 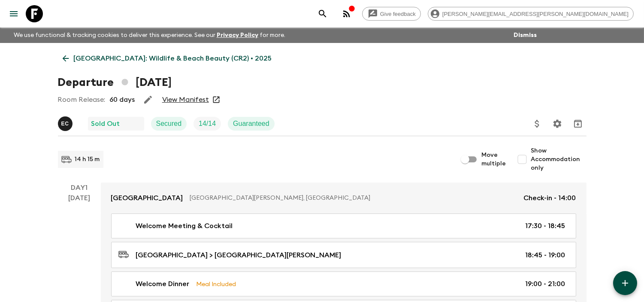 What do you see at coordinates (150, 35) in the screenshot?
I see `p: We use functional & tracking cookies to deliver this experience. See our for more.` at bounding box center [150, 35].